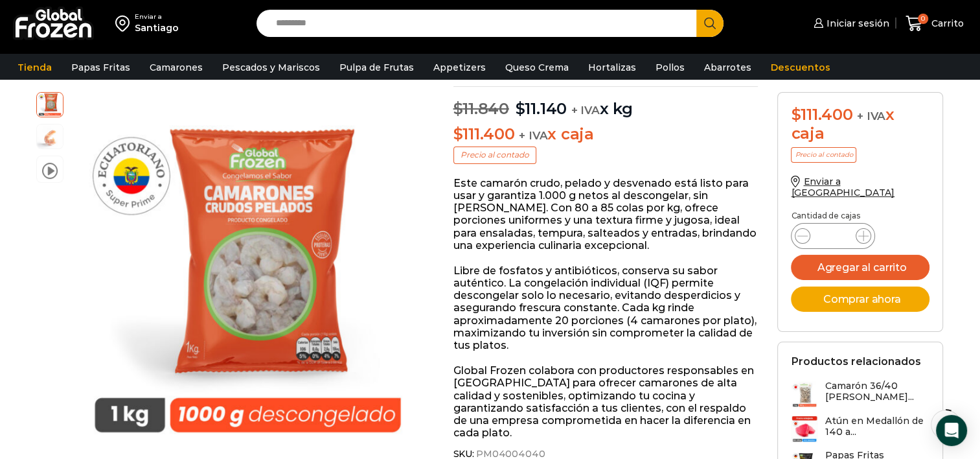 This screenshot has width=980, height=459. I want to click on a: Abarrotes, so click(727, 67).